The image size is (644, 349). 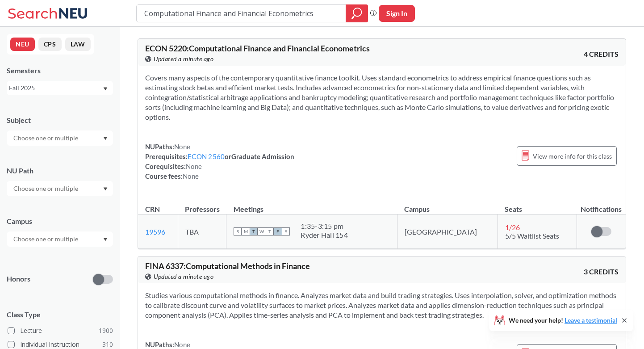 I want to click on span: Class Type, so click(x=60, y=314).